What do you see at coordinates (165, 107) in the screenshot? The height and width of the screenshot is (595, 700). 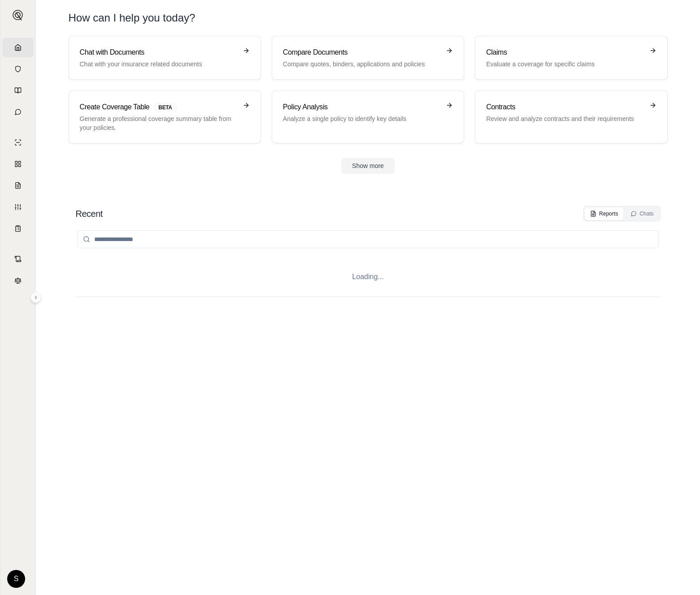 I see `span: BETA` at bounding box center [165, 107].